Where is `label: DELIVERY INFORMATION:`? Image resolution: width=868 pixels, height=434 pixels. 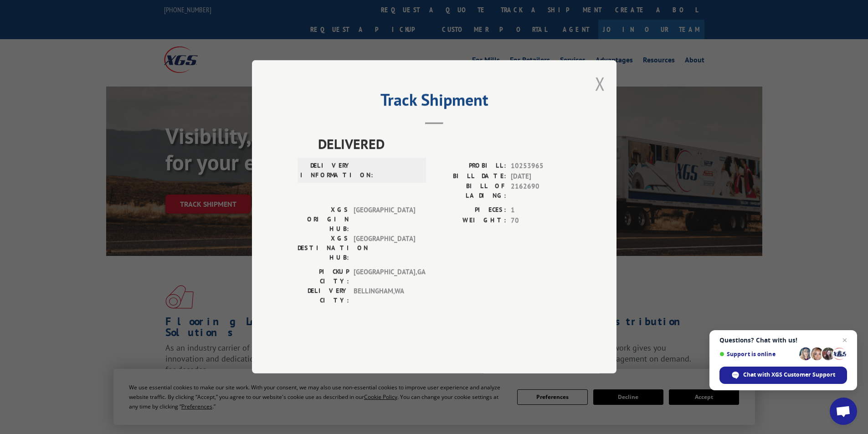 label: DELIVERY INFORMATION: is located at coordinates (326, 171).